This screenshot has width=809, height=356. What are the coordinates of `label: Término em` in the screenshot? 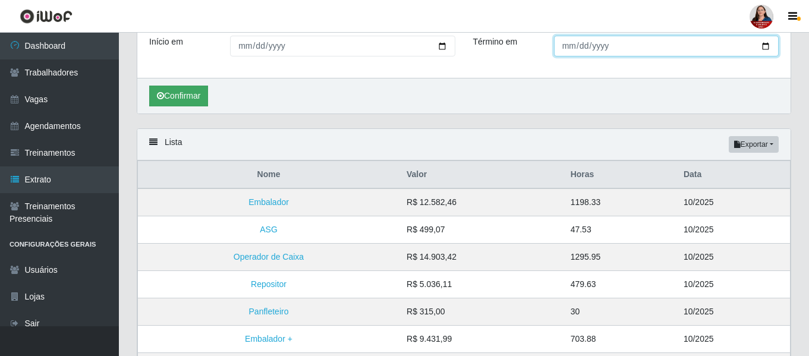 It's located at (495, 42).